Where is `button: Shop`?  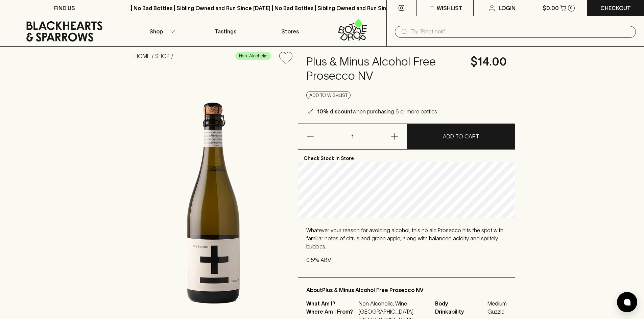
button: Shop is located at coordinates (161, 31).